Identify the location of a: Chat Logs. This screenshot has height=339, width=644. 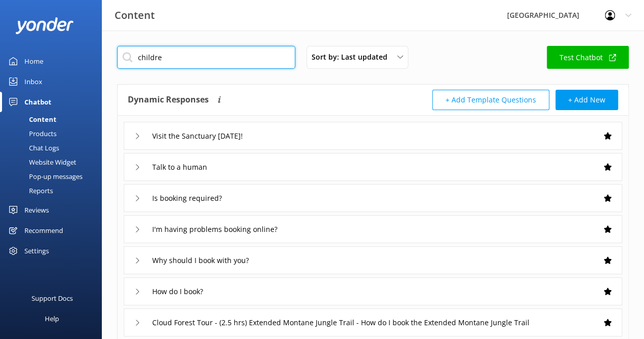
(54, 148).